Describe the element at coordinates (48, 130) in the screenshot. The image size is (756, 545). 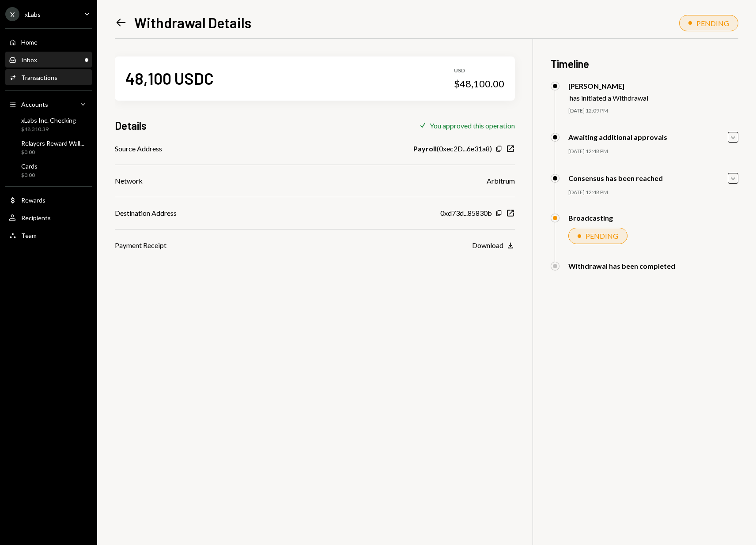
I see `div: $48,310.39` at that location.